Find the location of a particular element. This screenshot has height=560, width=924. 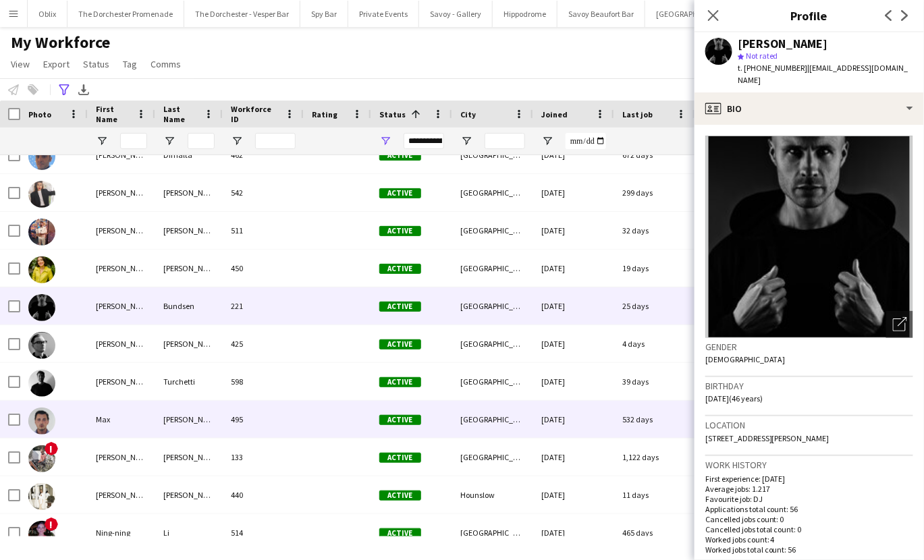

div: 462 is located at coordinates (263, 154).